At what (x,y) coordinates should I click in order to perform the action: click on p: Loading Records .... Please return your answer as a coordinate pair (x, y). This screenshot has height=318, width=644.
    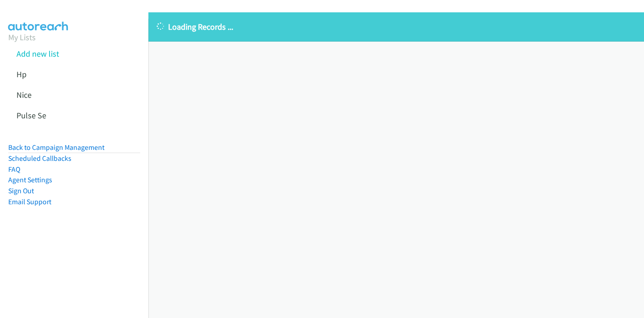
    Looking at the image, I should click on (396, 27).